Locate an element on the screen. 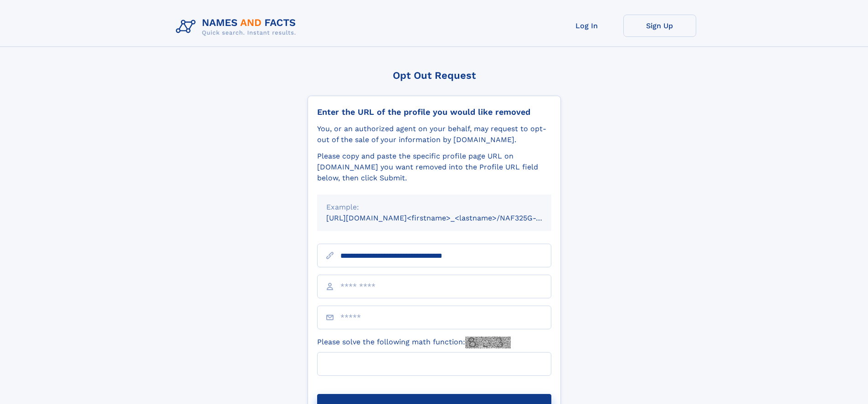 This screenshot has height=404, width=868. label: Please solve the following math function: is located at coordinates (414, 342).